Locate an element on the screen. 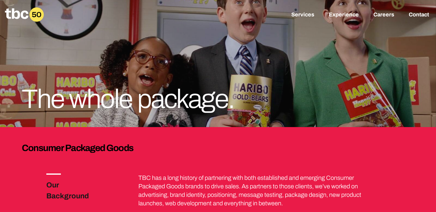 This screenshot has width=436, height=212. a: Homepage is located at coordinates (24, 15).